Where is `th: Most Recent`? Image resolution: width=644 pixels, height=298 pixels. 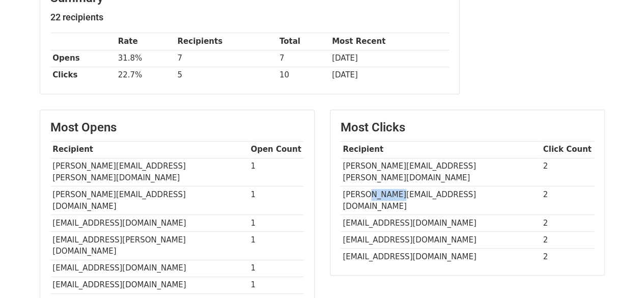
th: Most Recent is located at coordinates (389, 41).